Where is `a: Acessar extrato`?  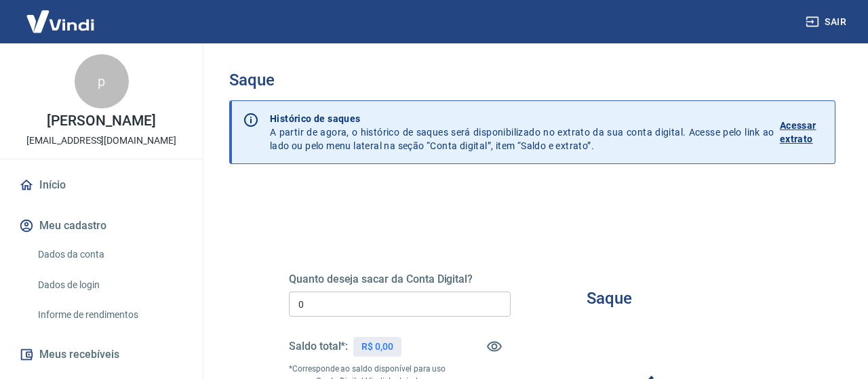 a: Acessar extrato is located at coordinates (801, 133).